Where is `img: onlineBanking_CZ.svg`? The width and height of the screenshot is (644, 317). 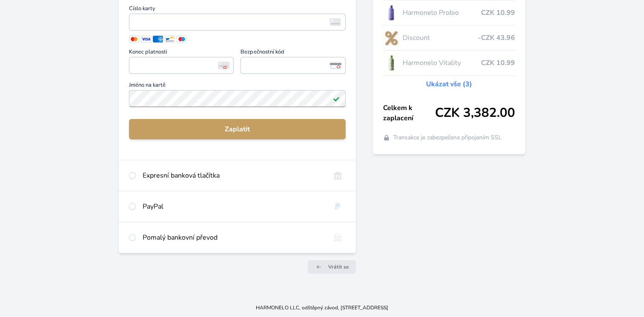
img: onlineBanking_CZ.svg is located at coordinates (337, 175).